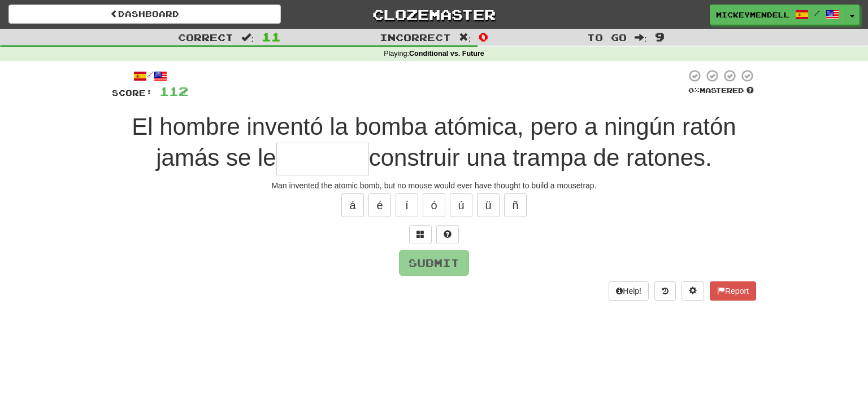  Describe the element at coordinates (434, 142) in the screenshot. I see `span: El hombre inventó la bomba atómica, pero a ningún ratón jamás se le` at that location.